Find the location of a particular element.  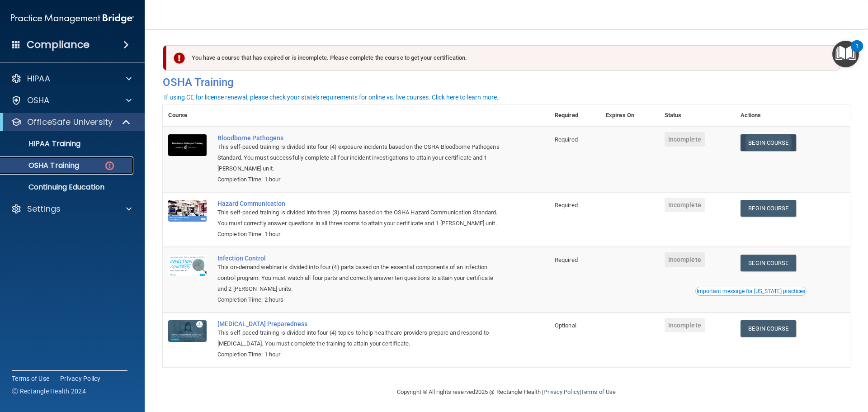

a: Infection Control is located at coordinates (361, 258).